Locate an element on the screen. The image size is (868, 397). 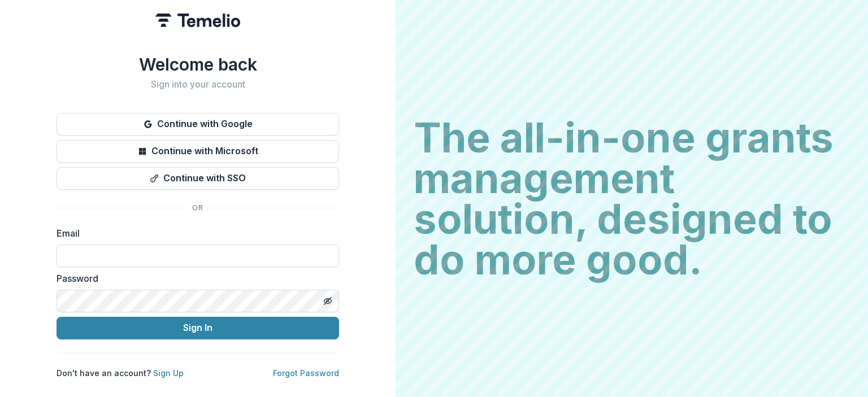
h1: Welcome back is located at coordinates (198, 64).